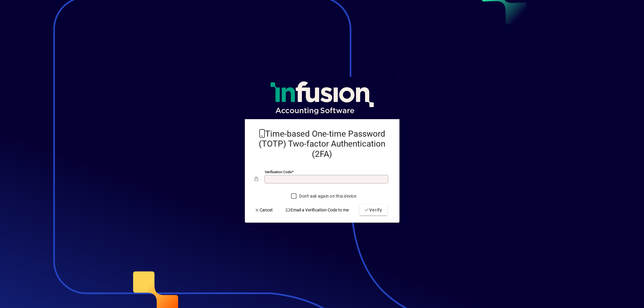  I want to click on button: Verify, so click(373, 210).